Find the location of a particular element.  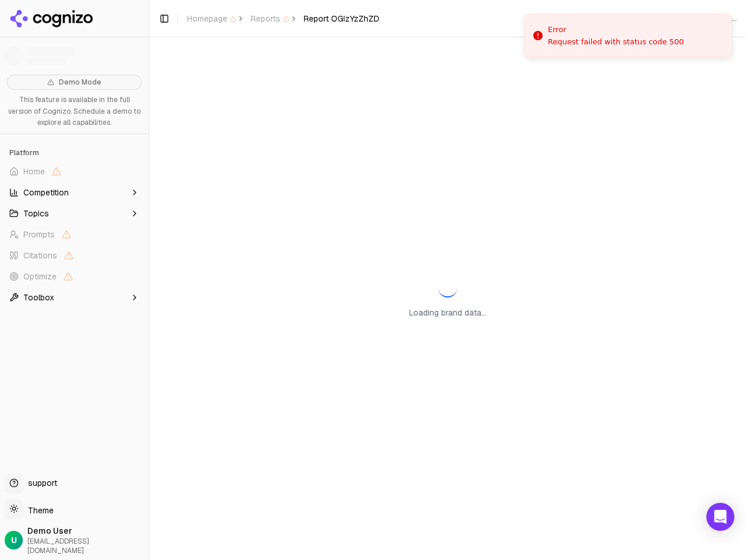

span: Reports is located at coordinates (270, 18).